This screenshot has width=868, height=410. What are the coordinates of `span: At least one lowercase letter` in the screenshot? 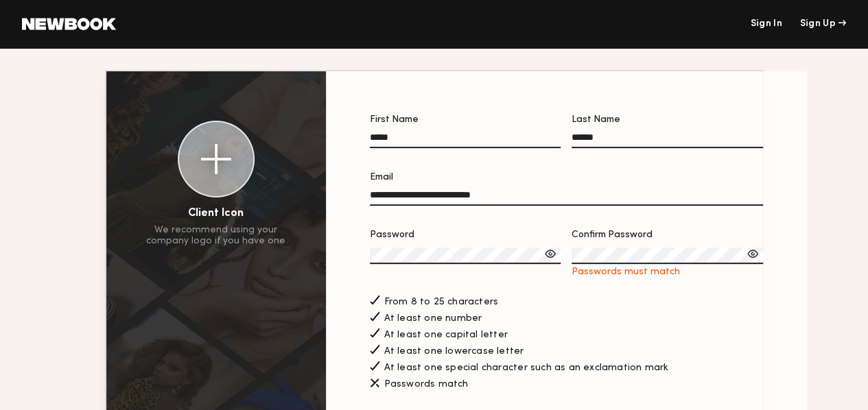 It's located at (454, 352).